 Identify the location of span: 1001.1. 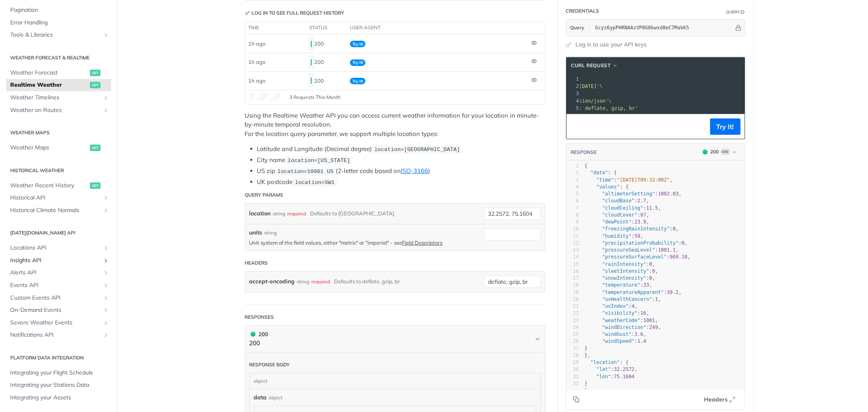
(666, 250).